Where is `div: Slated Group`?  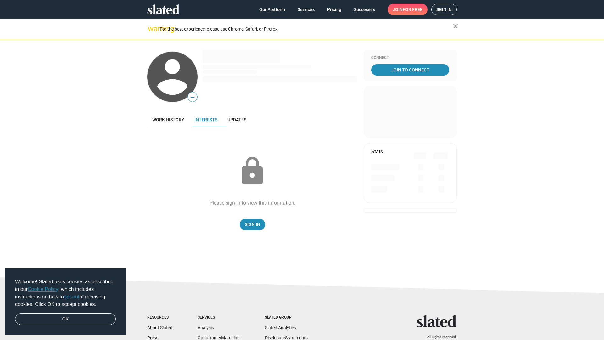
div: Slated Group is located at coordinates (286, 318).